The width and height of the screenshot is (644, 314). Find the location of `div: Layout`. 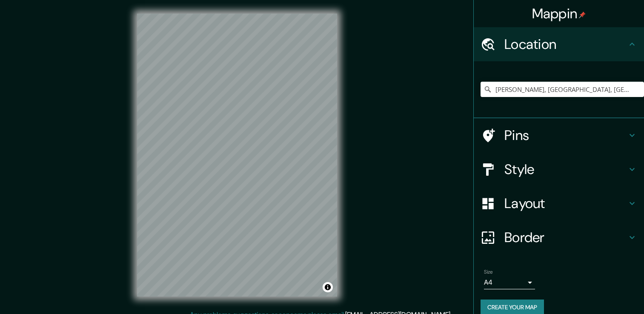

div: Layout is located at coordinates (558, 203).